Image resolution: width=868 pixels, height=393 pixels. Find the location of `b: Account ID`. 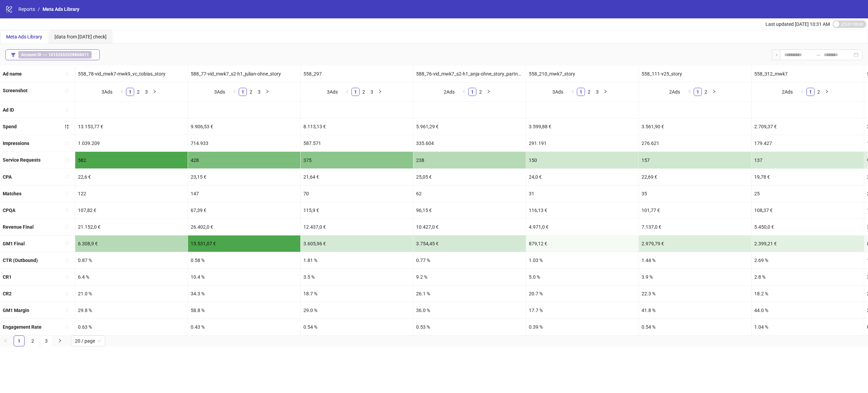

b: Account ID is located at coordinates (31, 55).